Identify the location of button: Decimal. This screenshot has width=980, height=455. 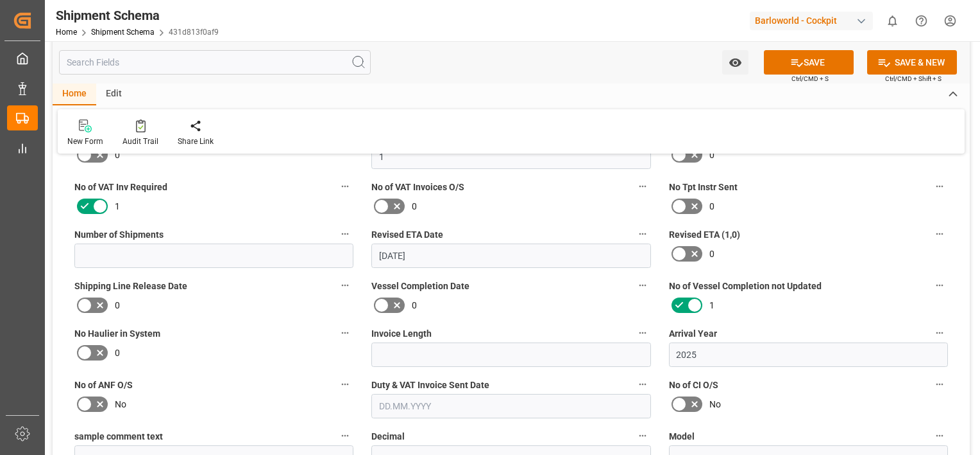
(643, 435).